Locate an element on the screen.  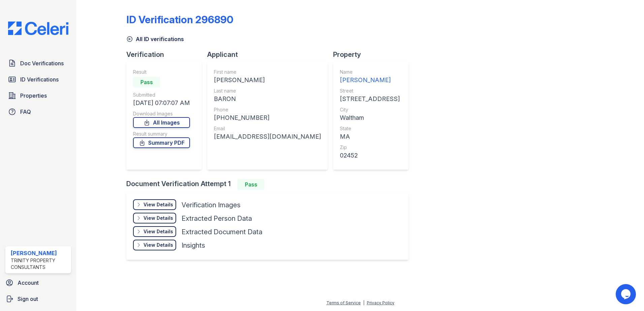
div: City is located at coordinates (370, 110).